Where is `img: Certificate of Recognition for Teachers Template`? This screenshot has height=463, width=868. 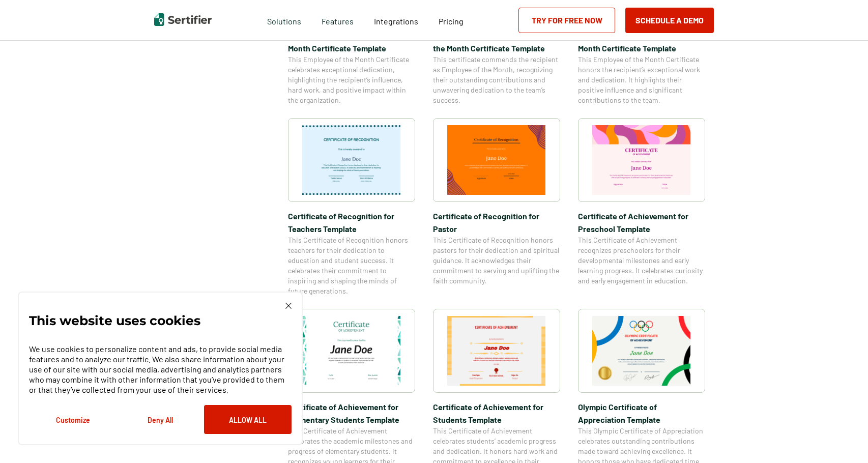
img: Certificate of Recognition for Teachers Template is located at coordinates (352, 160).